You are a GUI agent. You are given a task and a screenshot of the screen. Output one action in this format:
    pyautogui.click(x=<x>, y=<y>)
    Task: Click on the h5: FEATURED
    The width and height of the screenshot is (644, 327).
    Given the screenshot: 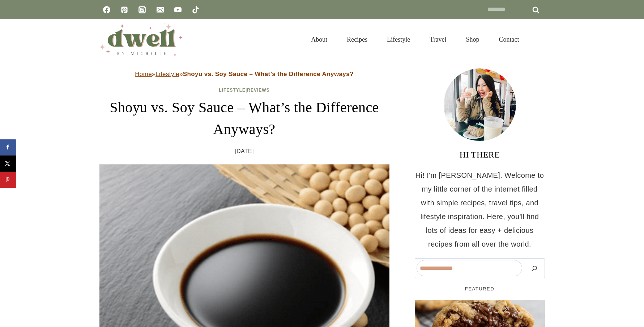 What is the action you would take?
    pyautogui.click(x=480, y=289)
    